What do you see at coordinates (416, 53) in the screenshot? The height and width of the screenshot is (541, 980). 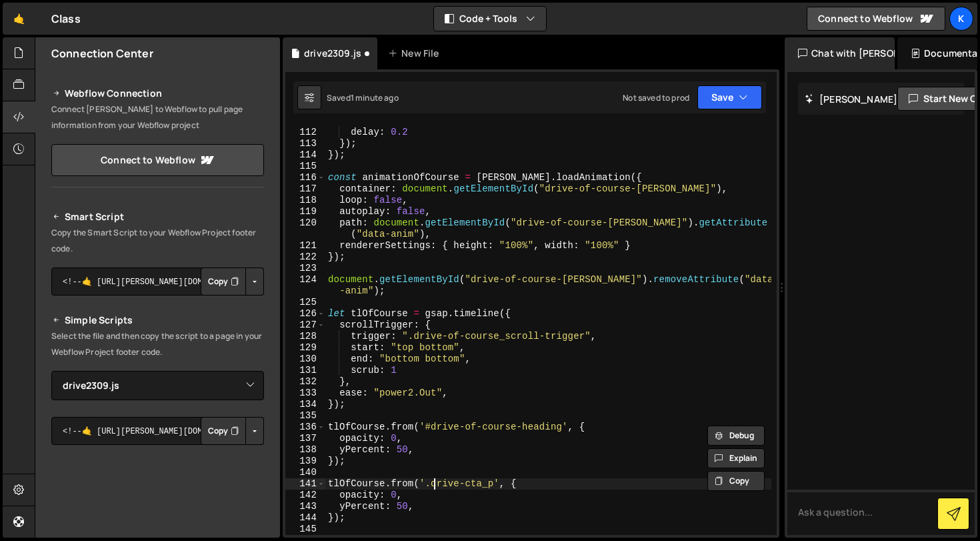 I see `div: New File` at bounding box center [416, 53].